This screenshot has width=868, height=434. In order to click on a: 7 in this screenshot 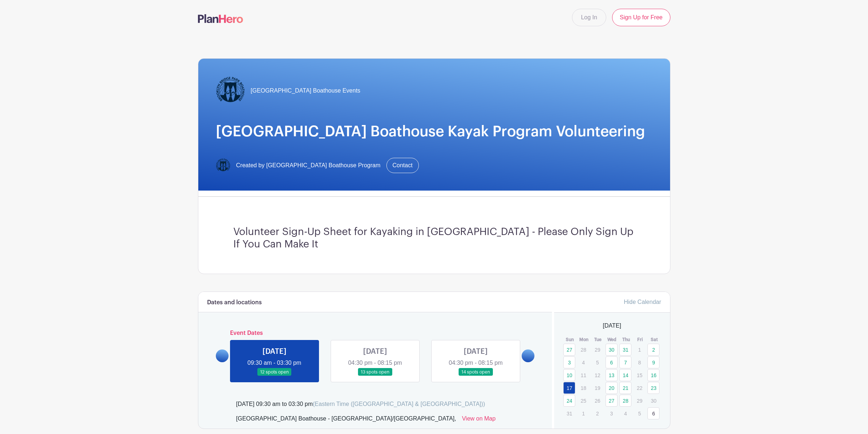, I will do `click(625, 363)`.